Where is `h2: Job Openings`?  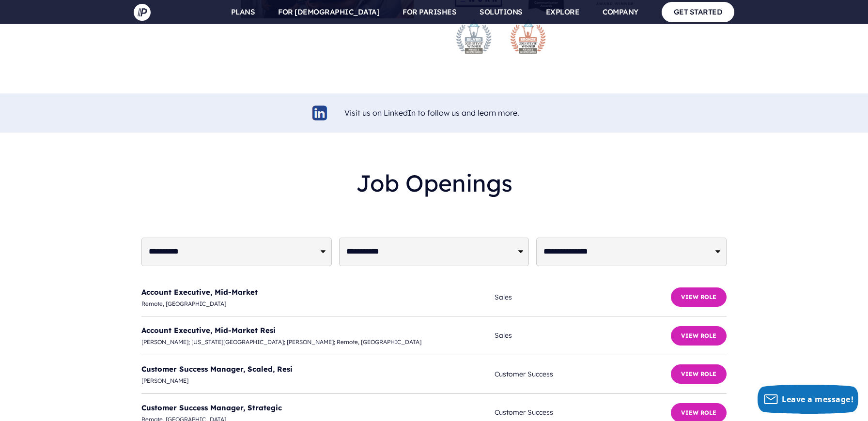
h2: Job Openings is located at coordinates (434, 183).